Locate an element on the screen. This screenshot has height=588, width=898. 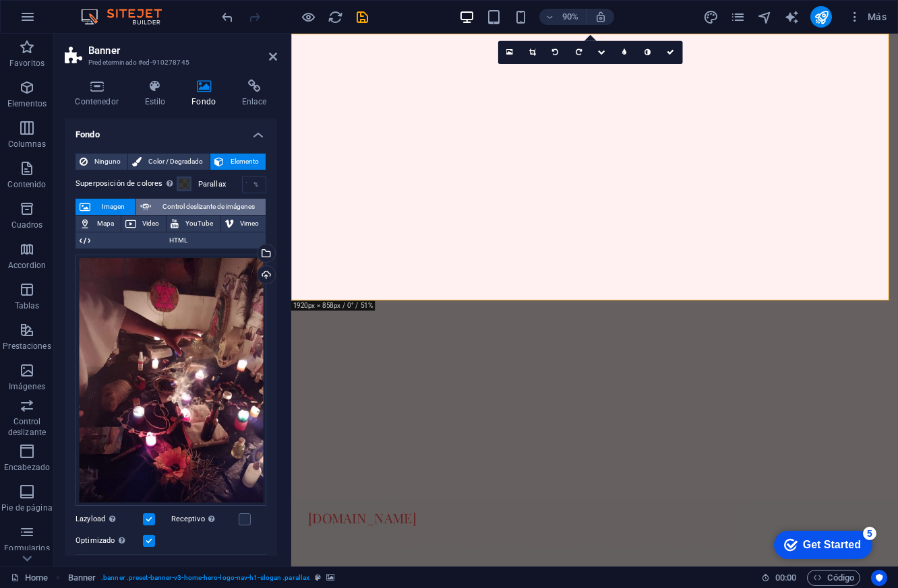
p: Imágenes is located at coordinates (27, 387).